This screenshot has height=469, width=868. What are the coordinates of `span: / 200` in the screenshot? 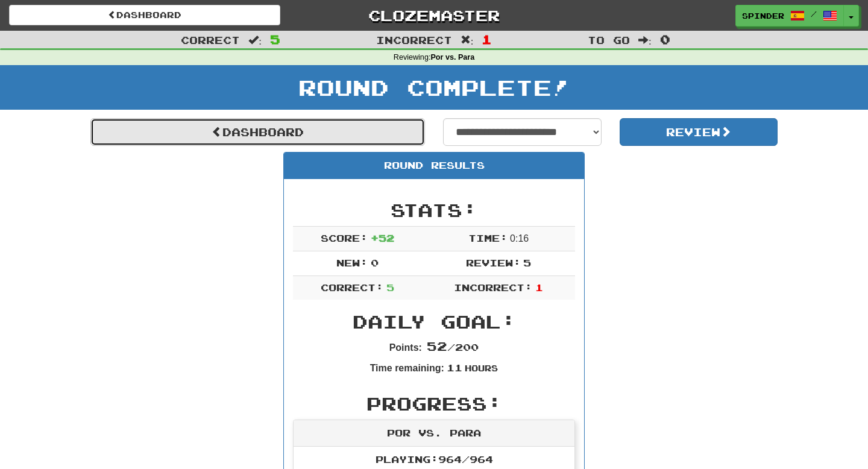 It's located at (453, 346).